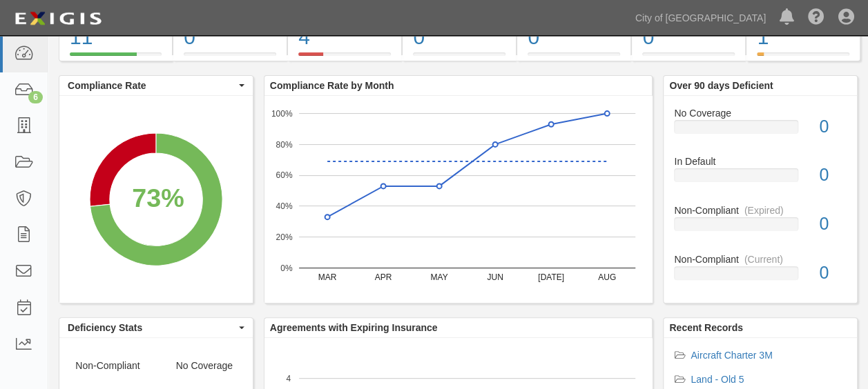 Image resolution: width=868 pixels, height=389 pixels. Describe the element at coordinates (382, 278) in the screenshot. I see `text: APR` at that location.